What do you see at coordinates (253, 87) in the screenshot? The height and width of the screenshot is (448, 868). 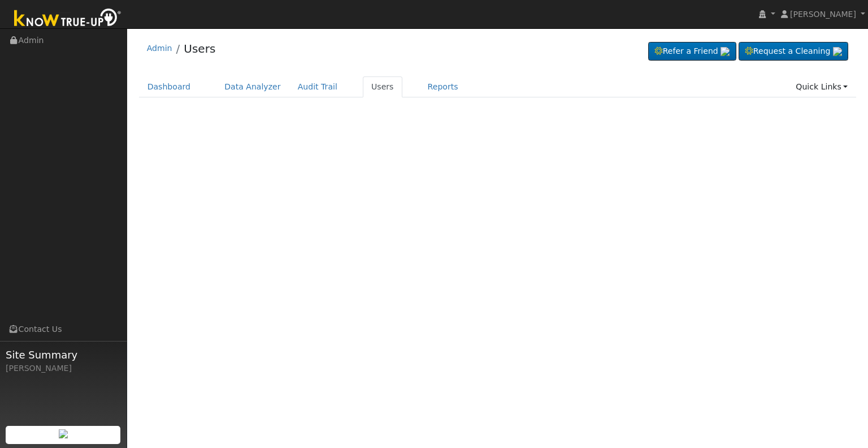 I see `a: Data Analyzer` at bounding box center [253, 87].